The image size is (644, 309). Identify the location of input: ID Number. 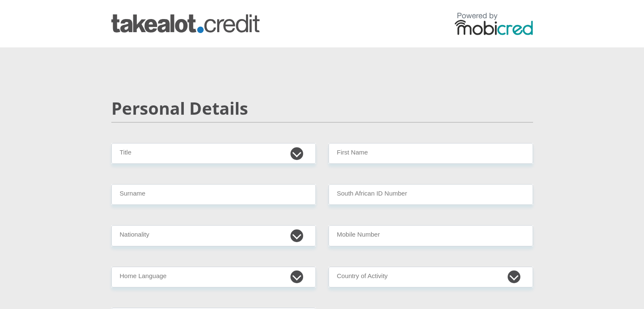
(431, 194).